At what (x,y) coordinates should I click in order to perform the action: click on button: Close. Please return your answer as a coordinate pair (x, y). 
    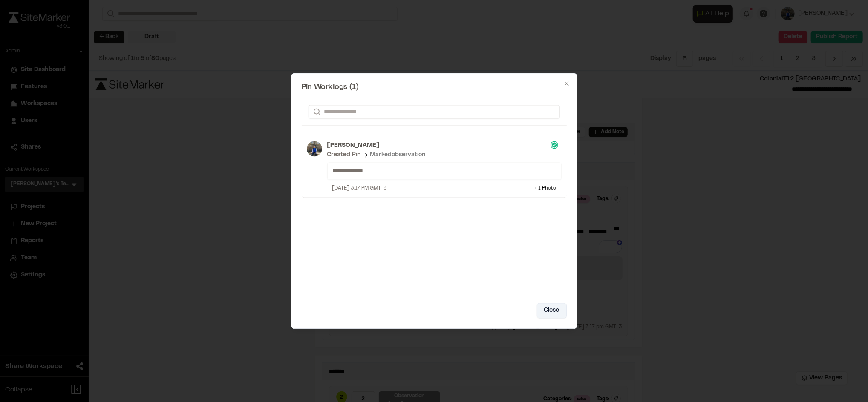
    Looking at the image, I should click on (551, 311).